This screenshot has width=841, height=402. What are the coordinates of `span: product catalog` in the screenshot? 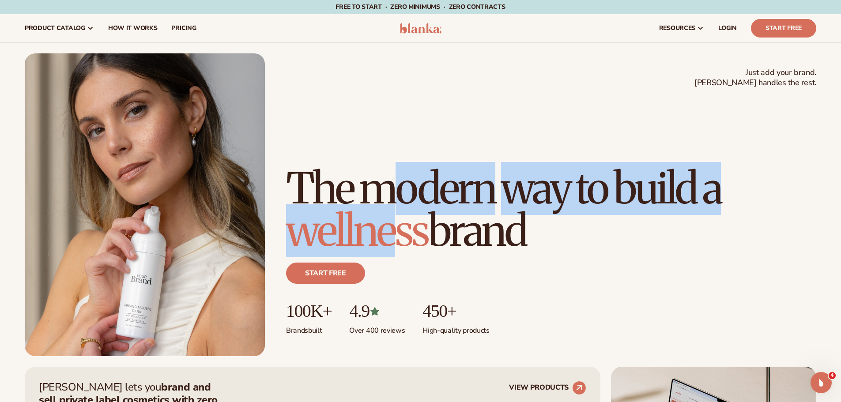 It's located at (55, 28).